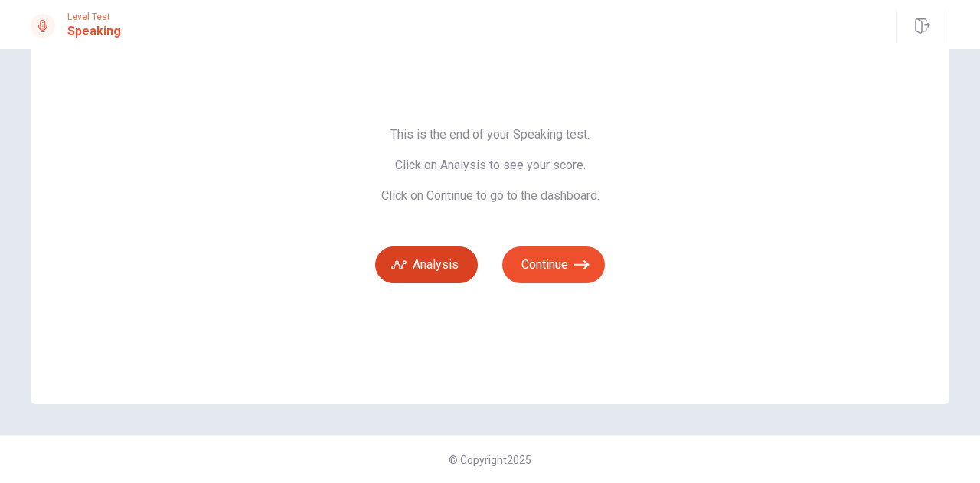  I want to click on span: This is the end of your Speaking test. Click on Analysis to see your score. Click on Continue to ..., so click(490, 165).